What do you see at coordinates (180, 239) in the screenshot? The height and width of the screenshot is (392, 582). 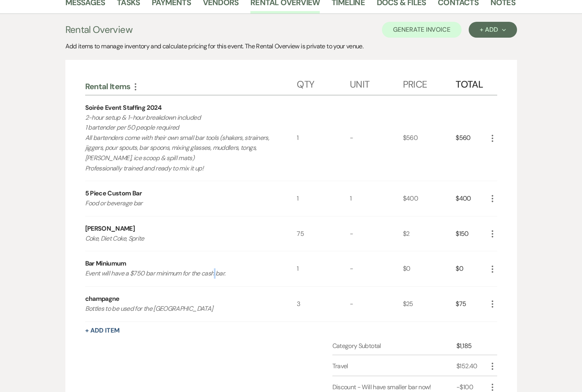 I see `p: Coke, Diet Coke, Sprite` at bounding box center [180, 239].